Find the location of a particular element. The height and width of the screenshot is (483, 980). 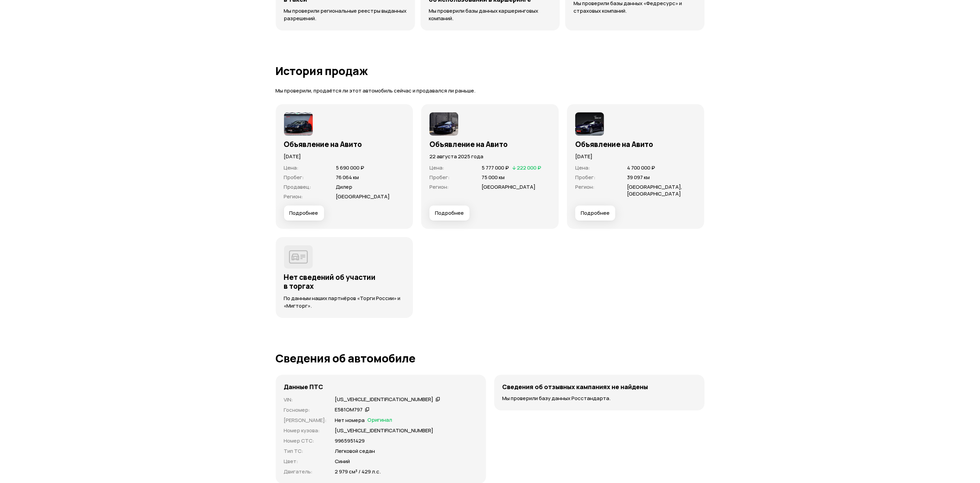

p: 2 979 см³ / 429 л.с. is located at coordinates (358, 472).